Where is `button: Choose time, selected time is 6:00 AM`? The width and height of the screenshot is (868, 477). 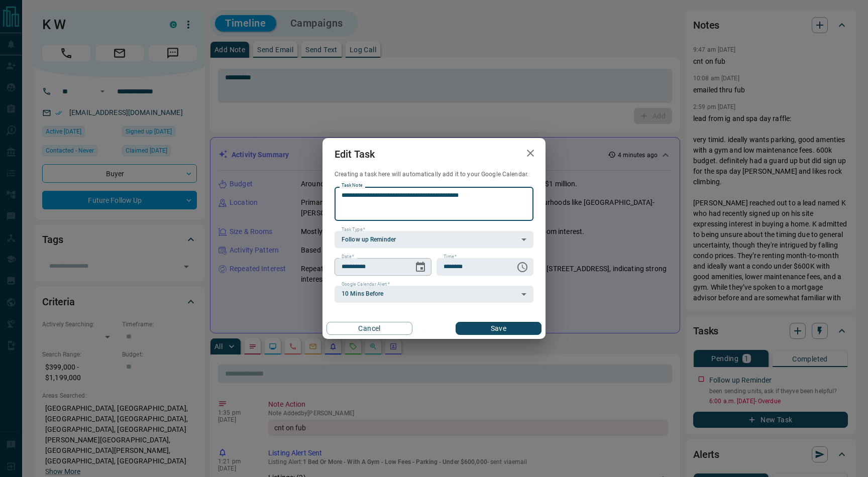
button: Choose time, selected time is 6:00 AM is located at coordinates (523, 267).